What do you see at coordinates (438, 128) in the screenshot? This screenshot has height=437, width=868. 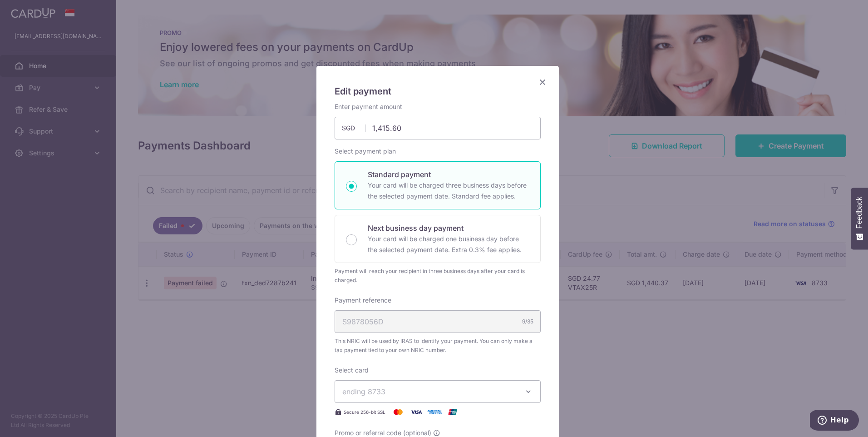 I see `input: 0.00` at bounding box center [438, 128].